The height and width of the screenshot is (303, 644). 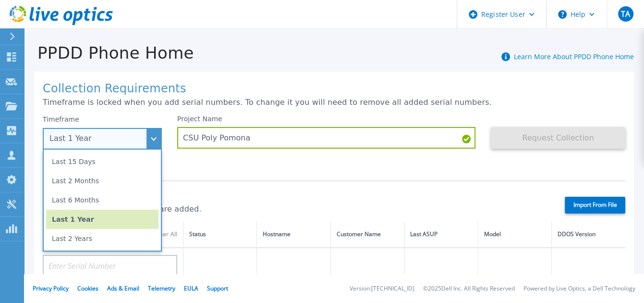 I want to click on button: Request Collection, so click(x=558, y=138).